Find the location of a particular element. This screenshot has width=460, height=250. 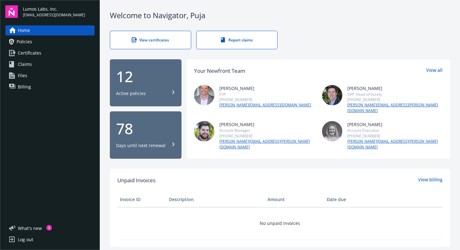

div: Active policies is located at coordinates (131, 93).